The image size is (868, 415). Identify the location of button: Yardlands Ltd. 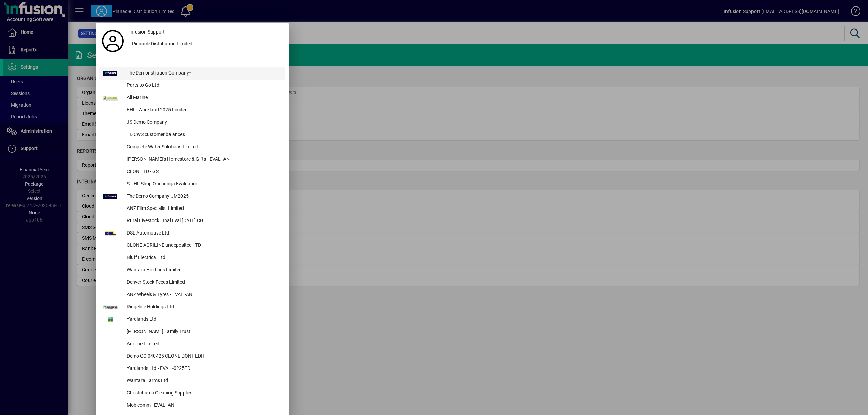
(192, 320).